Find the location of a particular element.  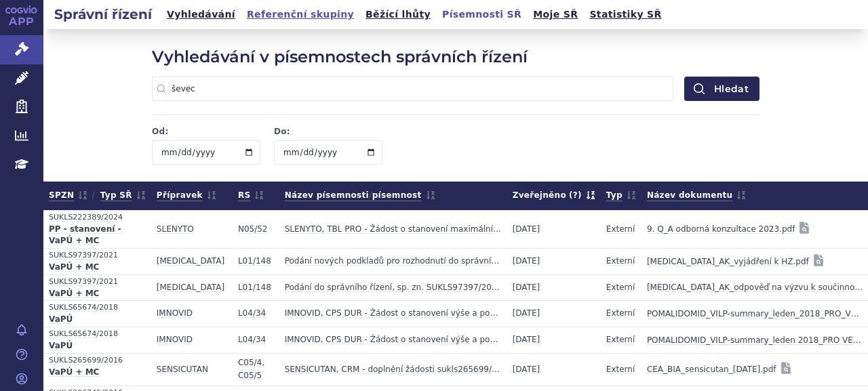

input: např. §39b odst. 2 písm. b), rovnováhy mezi dvěma protipóly, nejbližší terapeuticky porovnatelný,... is located at coordinates (412, 89).